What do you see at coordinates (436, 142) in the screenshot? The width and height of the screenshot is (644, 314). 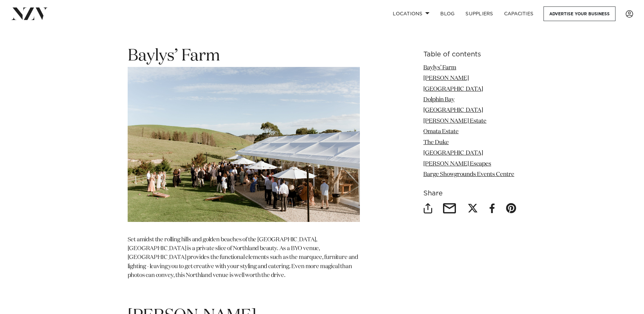 I see `a: The Duke` at bounding box center [436, 142].